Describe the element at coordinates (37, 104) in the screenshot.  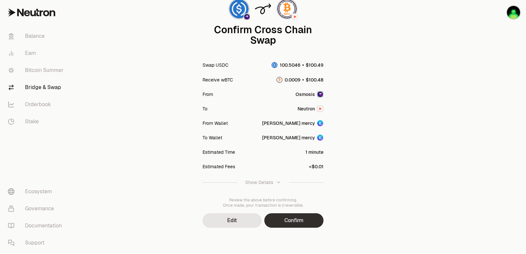
I see `a: Orderbook` at that location.